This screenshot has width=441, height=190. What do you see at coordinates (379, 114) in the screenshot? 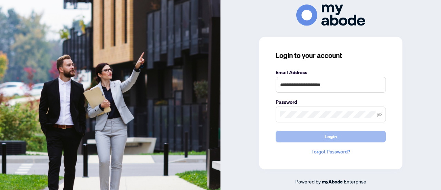
I see `span: eye-invisible` at bounding box center [379, 114].